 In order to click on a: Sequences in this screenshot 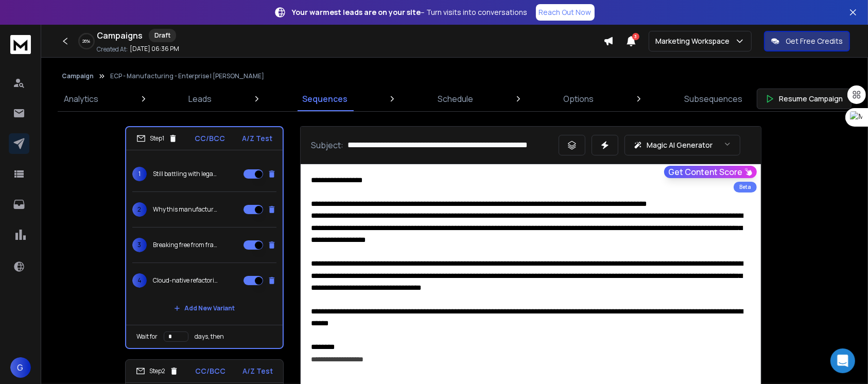, I will do `click(325, 99)`.